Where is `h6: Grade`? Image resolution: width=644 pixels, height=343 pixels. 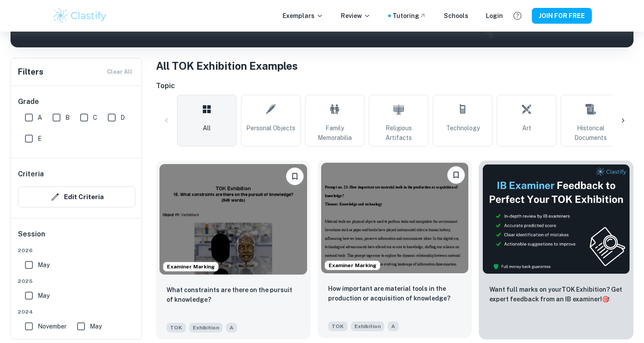 h6: Grade is located at coordinates (77, 101).